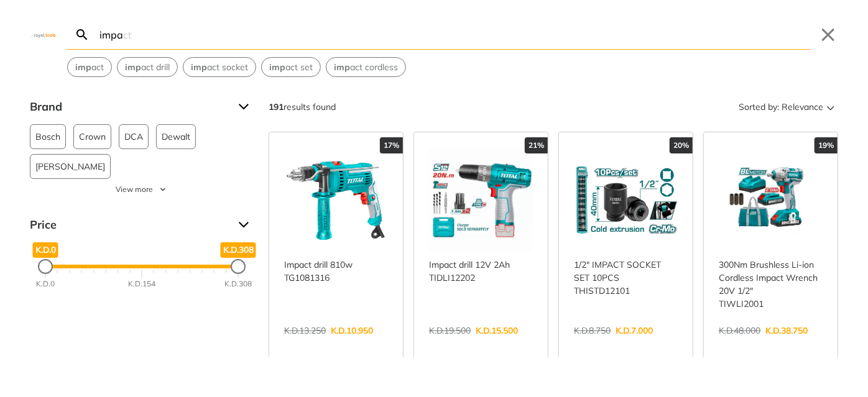  I want to click on button: Crown, so click(92, 137).